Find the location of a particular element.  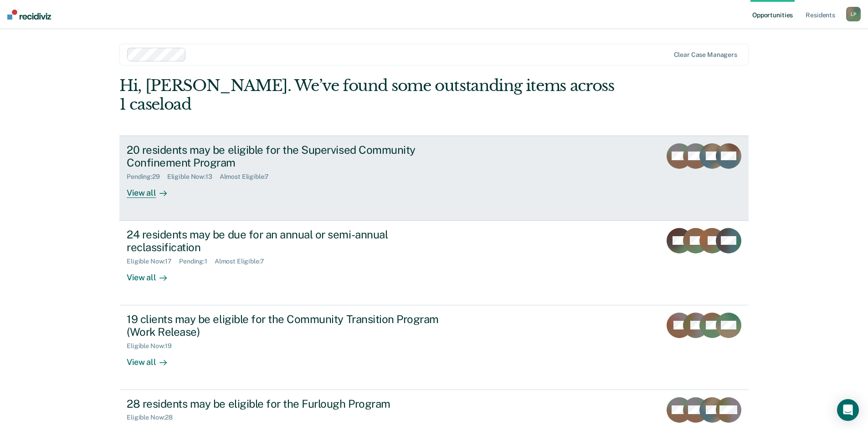

div: 19 clients may be eligible for the Community Transition Program (Work Release) is located at coordinates (286, 326).